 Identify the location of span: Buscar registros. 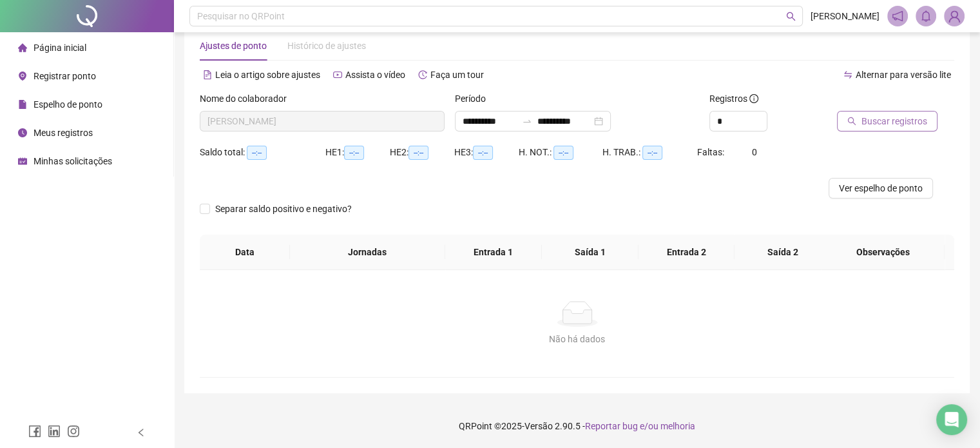
(894, 121).